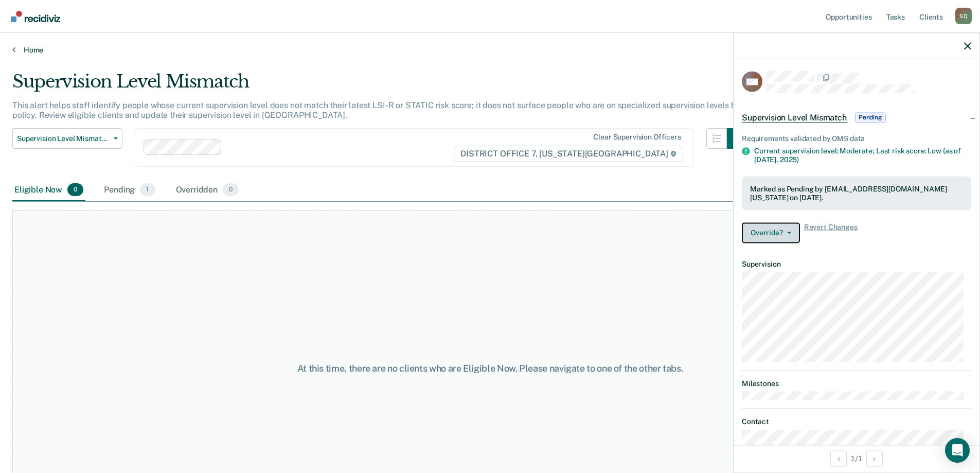 This screenshot has height=473, width=980. I want to click on p: This alert helps staff identify people whose current supervision level does not match their lates..., so click(376, 110).